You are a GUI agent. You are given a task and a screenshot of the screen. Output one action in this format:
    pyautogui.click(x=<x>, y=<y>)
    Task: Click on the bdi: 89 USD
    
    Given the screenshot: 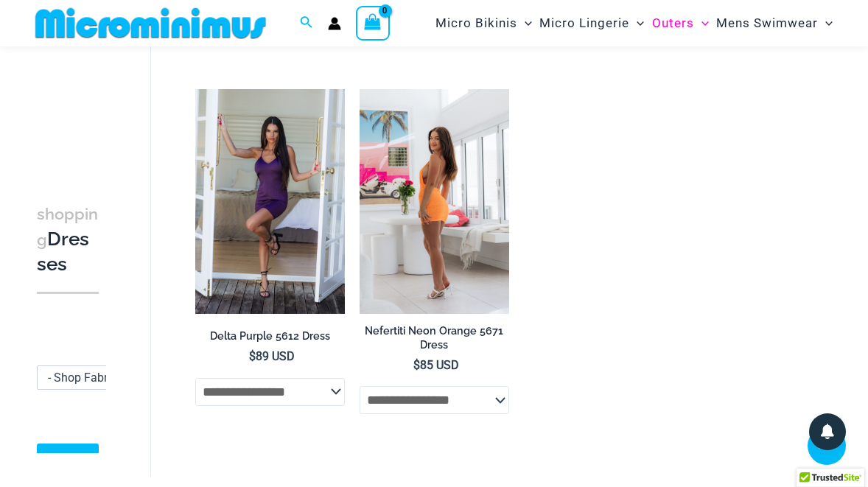 What is the action you would take?
    pyautogui.click(x=272, y=356)
    